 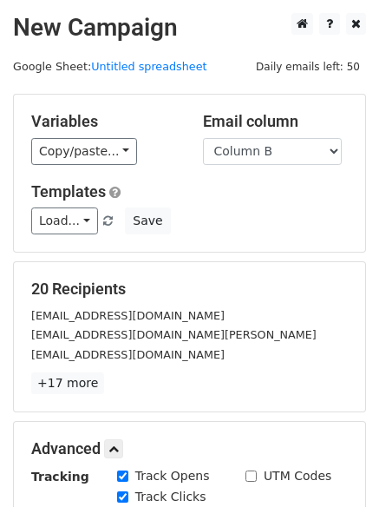 I want to click on small: Google Sheet:, so click(x=110, y=66).